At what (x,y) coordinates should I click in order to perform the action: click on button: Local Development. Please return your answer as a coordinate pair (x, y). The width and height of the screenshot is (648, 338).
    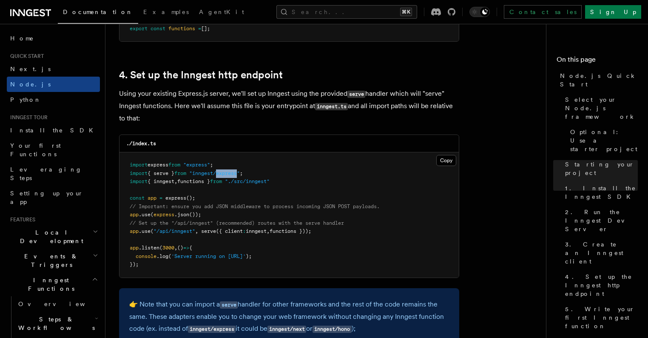
    Looking at the image, I should click on (53, 236).